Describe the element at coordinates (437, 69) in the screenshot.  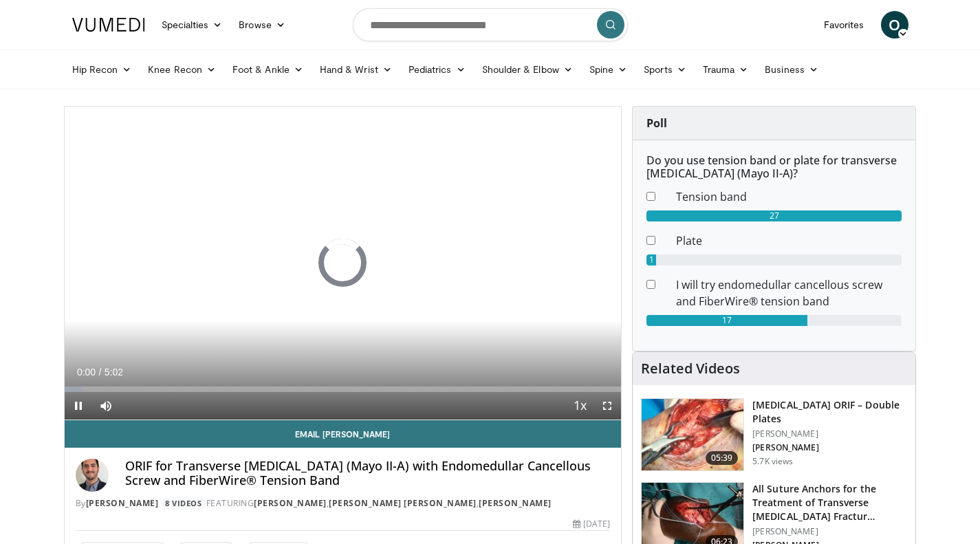
I see `a: Pediatrics` at that location.